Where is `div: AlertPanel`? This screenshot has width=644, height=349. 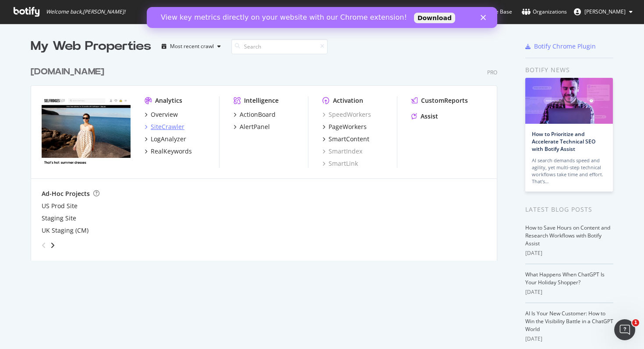 div: AlertPanel is located at coordinates (254, 127).